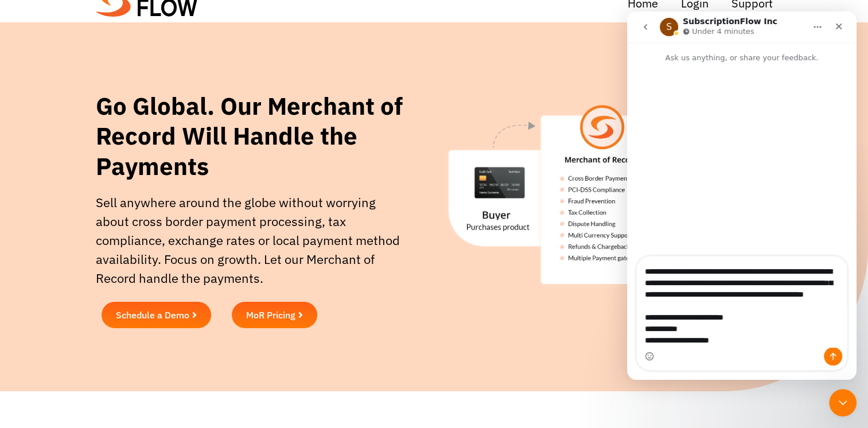  I want to click on h1: SubscriptionFlow Inc, so click(103, 10).